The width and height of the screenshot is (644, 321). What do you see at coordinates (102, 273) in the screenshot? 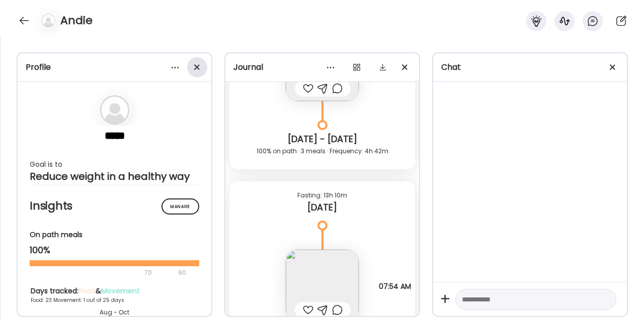
I see `div: 70` at bounding box center [102, 273].